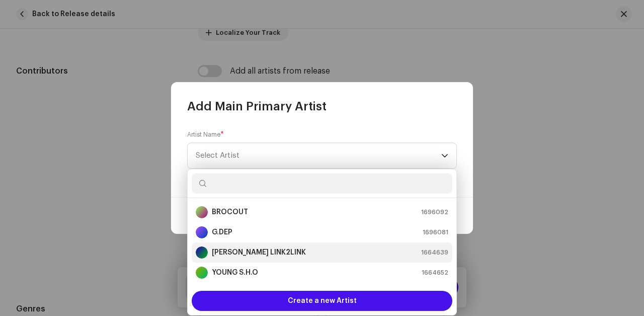 Image resolution: width=644 pixels, height=316 pixels. Describe the element at coordinates (436, 232) in the screenshot. I see `span: 1696081` at that location.